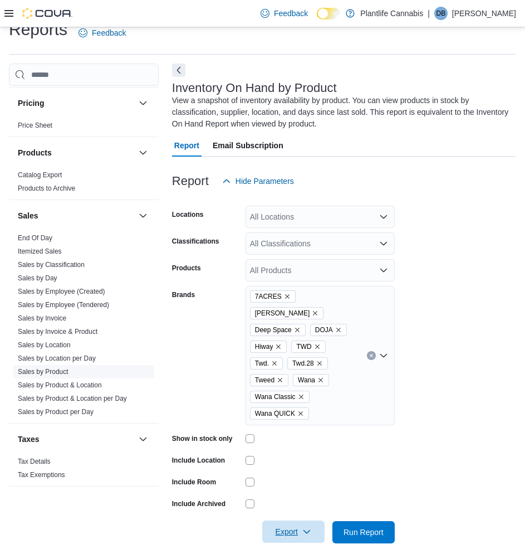 This screenshot has width=525, height=549. What do you see at coordinates (275, 413) in the screenshot?
I see `span: Wana QUICK` at bounding box center [275, 413].